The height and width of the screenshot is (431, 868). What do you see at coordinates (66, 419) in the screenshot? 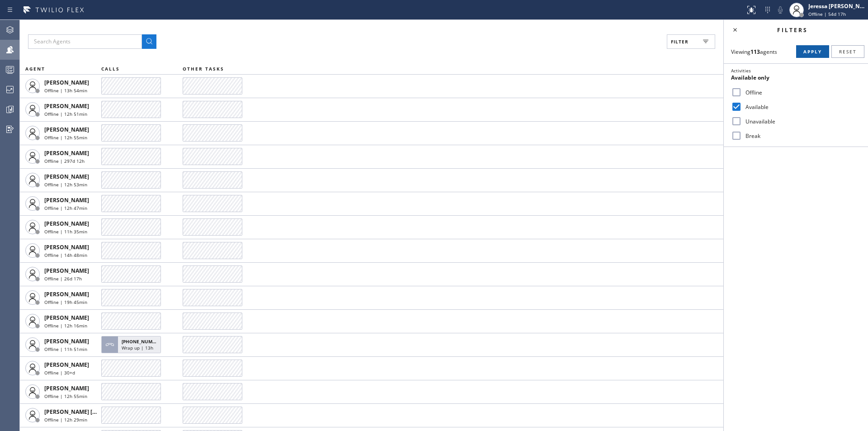
I see `span: Offline | 12h 29min` at bounding box center [66, 419].